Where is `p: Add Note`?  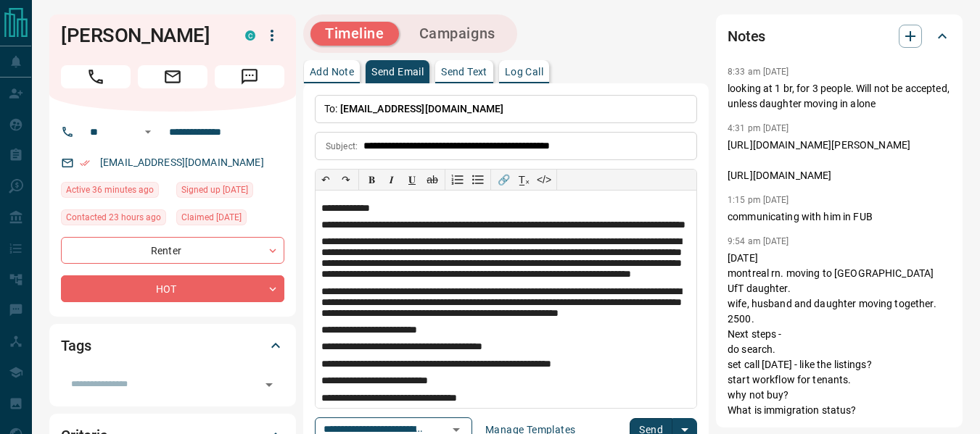
p: Add Note is located at coordinates (332, 72).